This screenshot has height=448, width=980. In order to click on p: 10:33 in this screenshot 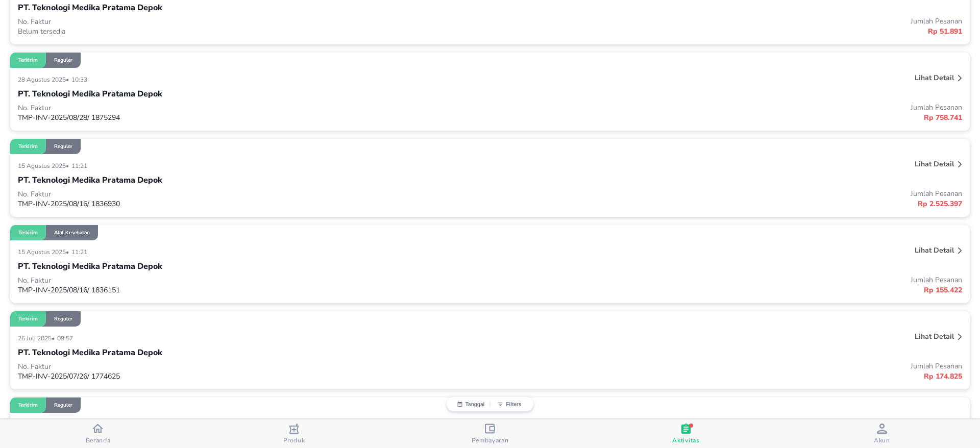, I will do `click(81, 79)`.